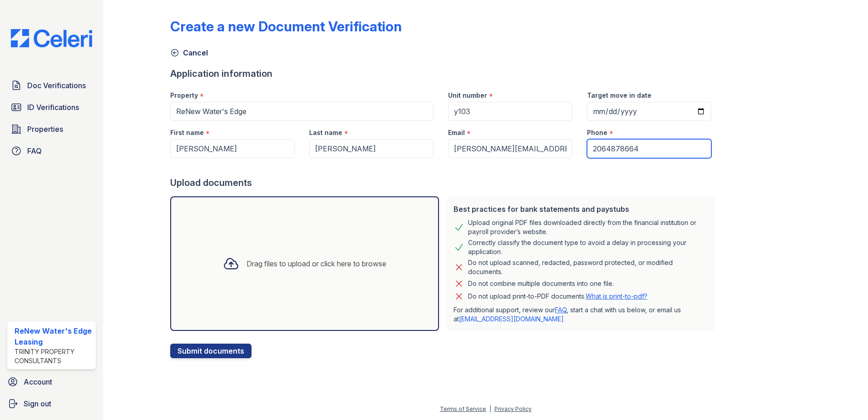 Image resolution: width=868 pixels, height=420 pixels. Describe the element at coordinates (56, 85) in the screenshot. I see `span: Doc Verifications` at that location.